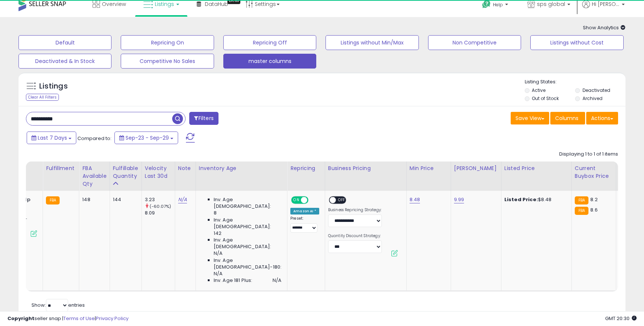  What do you see at coordinates (52, 138) in the screenshot?
I see `span: Last 7 Days` at bounding box center [52, 138].